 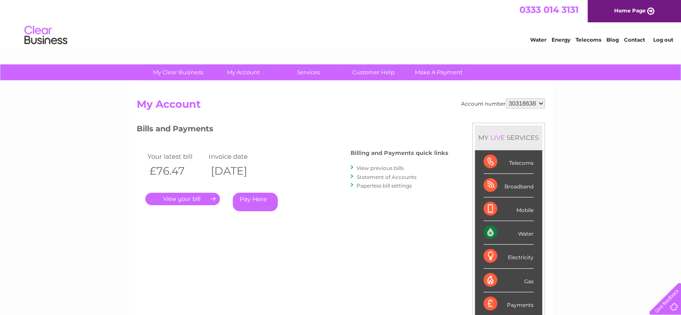 What do you see at coordinates (380, 168) in the screenshot?
I see `a: View previous bills` at bounding box center [380, 168].